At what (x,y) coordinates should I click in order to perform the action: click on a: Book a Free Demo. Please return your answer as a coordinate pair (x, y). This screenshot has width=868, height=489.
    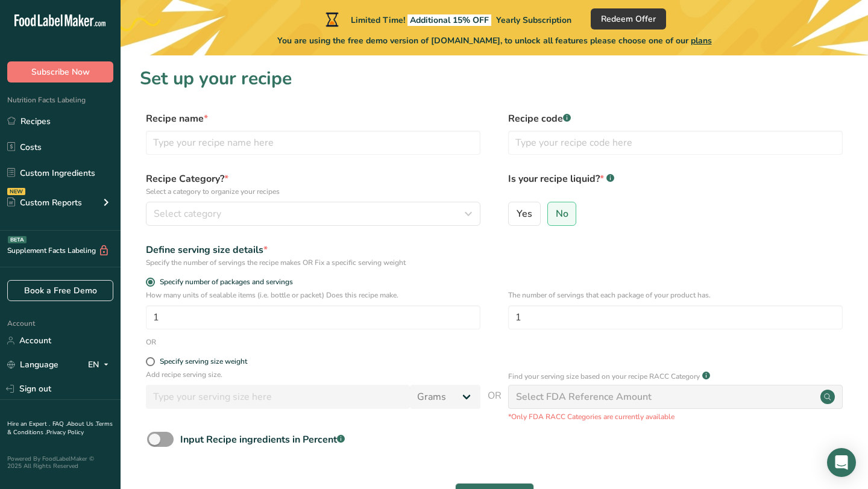
    Looking at the image, I should click on (60, 290).